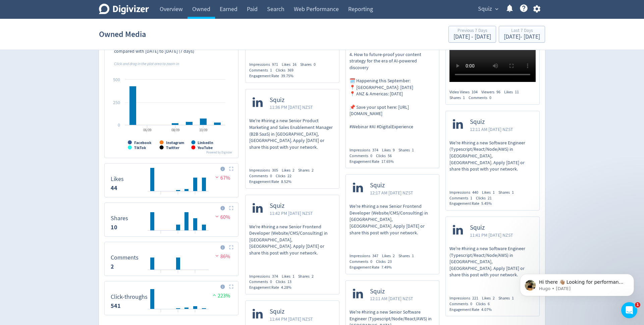 Image resolution: width=644 pixels, height=325 pixels. What do you see at coordinates (114, 188) in the screenshot?
I see `strong: 44` at bounding box center [114, 188].